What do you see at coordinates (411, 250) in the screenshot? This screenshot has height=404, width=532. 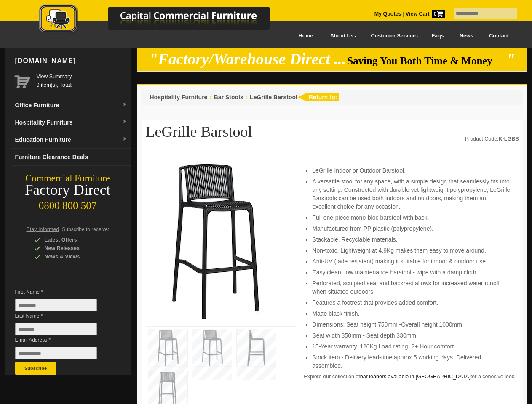 I see `li: Non-toxic. Lightweight at 4.9Kg makes them easy to move around.` at bounding box center [411, 250].